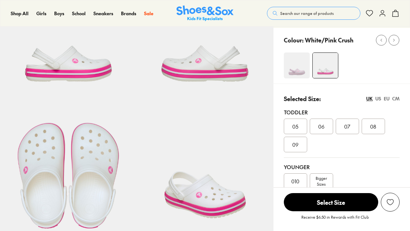 The width and height of the screenshot is (410, 231). I want to click on a: Shoes & Sox, so click(205, 13).